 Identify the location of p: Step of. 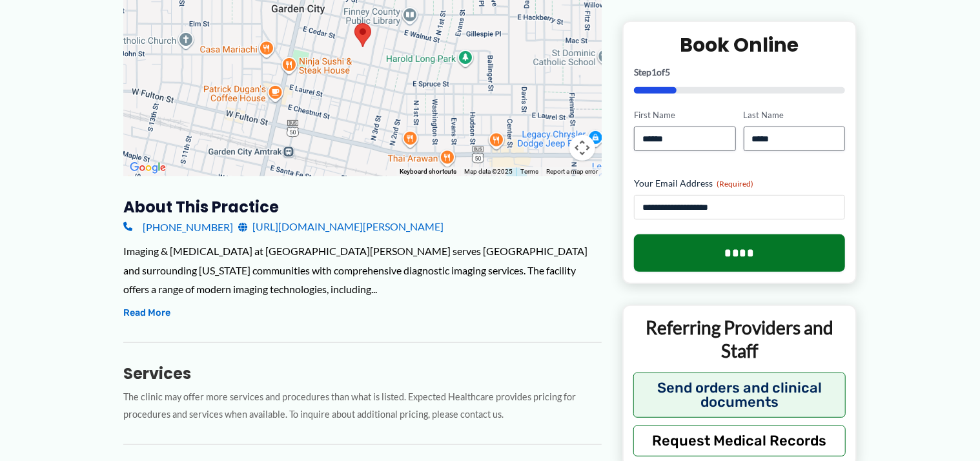
(740, 72).